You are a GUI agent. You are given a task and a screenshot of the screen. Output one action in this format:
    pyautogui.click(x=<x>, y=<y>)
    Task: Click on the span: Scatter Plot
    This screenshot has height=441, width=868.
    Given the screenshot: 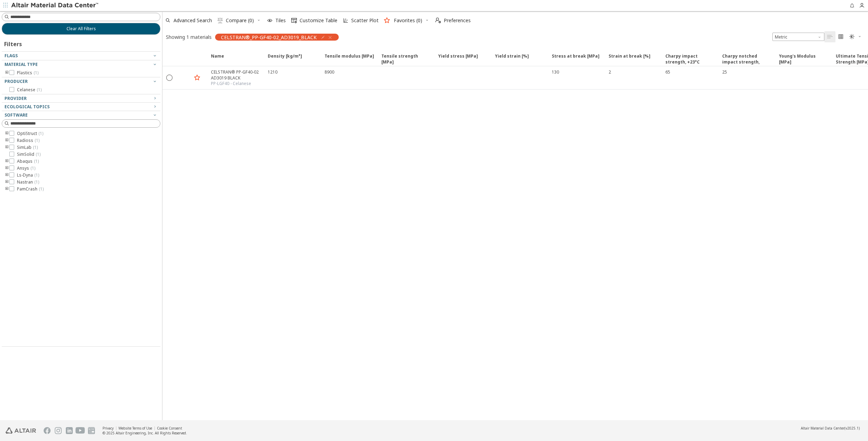 What is the action you would take?
    pyautogui.click(x=365, y=20)
    